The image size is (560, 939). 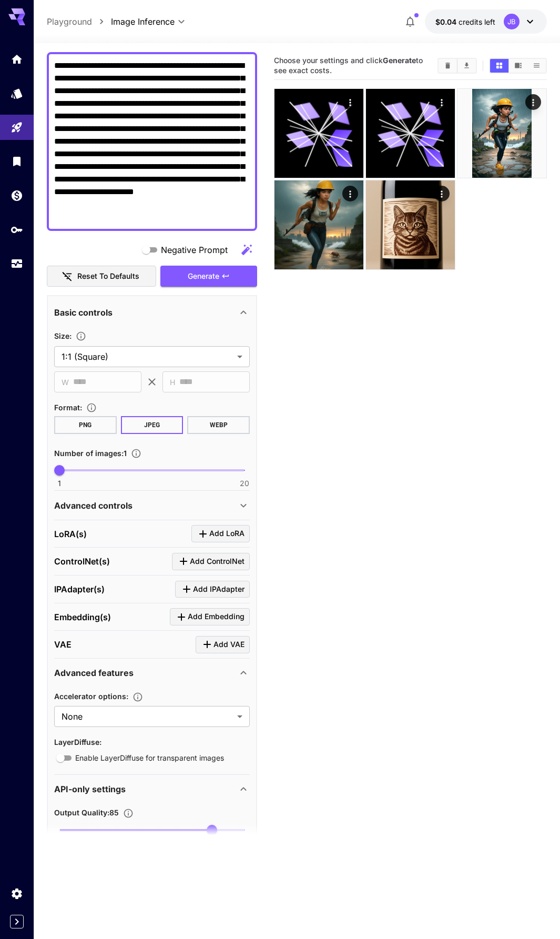 What do you see at coordinates (69, 21) in the screenshot?
I see `a: Playground` at bounding box center [69, 21].